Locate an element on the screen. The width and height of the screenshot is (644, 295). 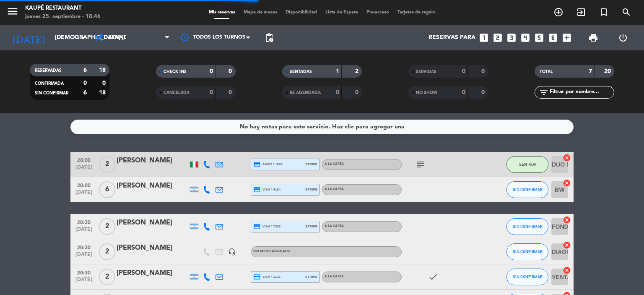
i: headset_mic is located at coordinates (232, 252).